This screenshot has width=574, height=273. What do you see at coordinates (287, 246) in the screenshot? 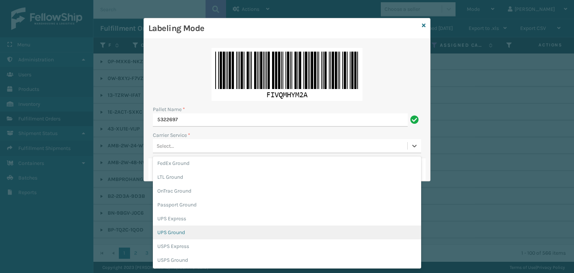
I see `div: USPS Express` at bounding box center [287, 246].